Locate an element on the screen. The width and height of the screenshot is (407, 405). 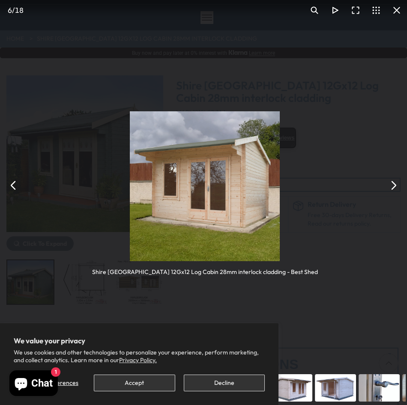
h2: We value your privacy is located at coordinates (139, 341).